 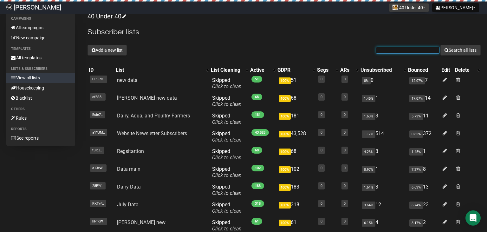 What do you see at coordinates (162, 70) in the screenshot?
I see `th: List: No sort applied, activate to apply an ascending sort` at bounding box center [162, 70].